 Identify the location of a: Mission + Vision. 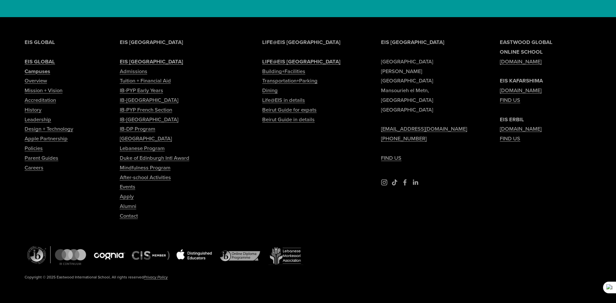
(43, 91).